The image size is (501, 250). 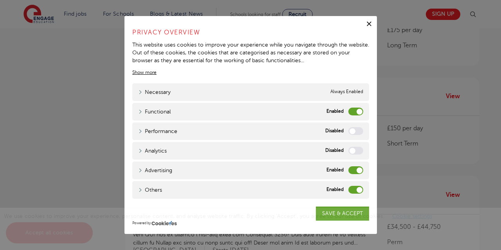 I want to click on span: Always Enabled, so click(x=347, y=92).